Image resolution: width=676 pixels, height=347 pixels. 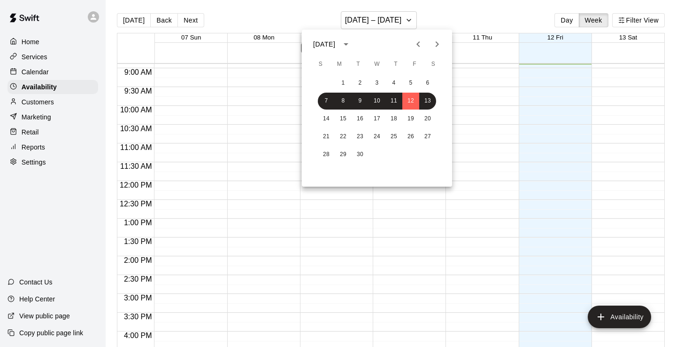 What do you see at coordinates (360, 101) in the screenshot?
I see `button: 9` at bounding box center [360, 101].